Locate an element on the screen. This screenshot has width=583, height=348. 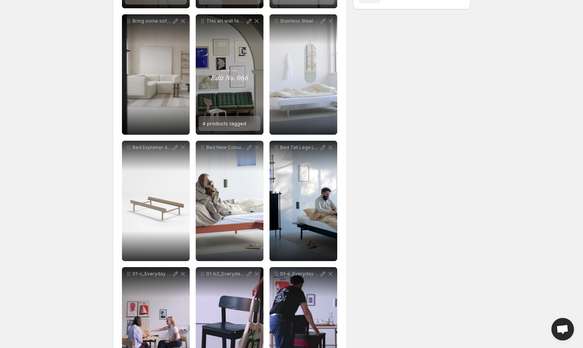
p: 01-e_Everyday Chair_Reel 4_Context 3_4-5 is located at coordinates (300, 274).